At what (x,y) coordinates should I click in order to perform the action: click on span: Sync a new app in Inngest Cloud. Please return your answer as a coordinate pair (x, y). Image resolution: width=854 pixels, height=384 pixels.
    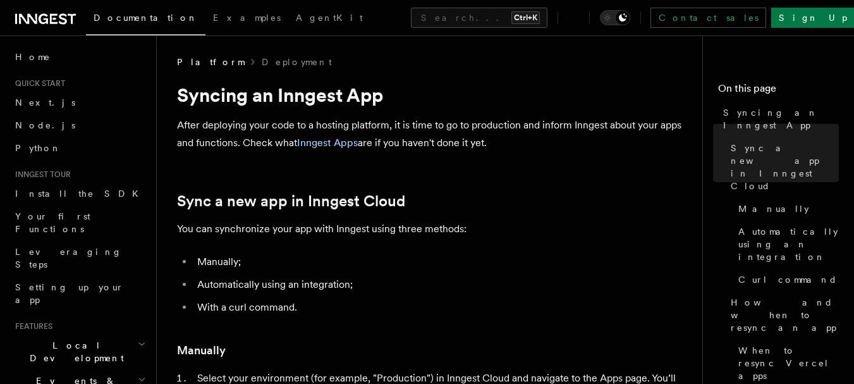
    Looking at the image, I should click on (784, 167).